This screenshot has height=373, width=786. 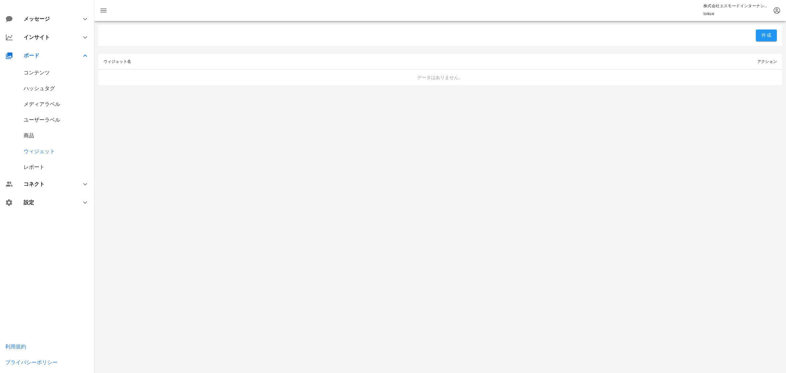 What do you see at coordinates (48, 202) in the screenshot?
I see `div: 設定` at bounding box center [48, 202].